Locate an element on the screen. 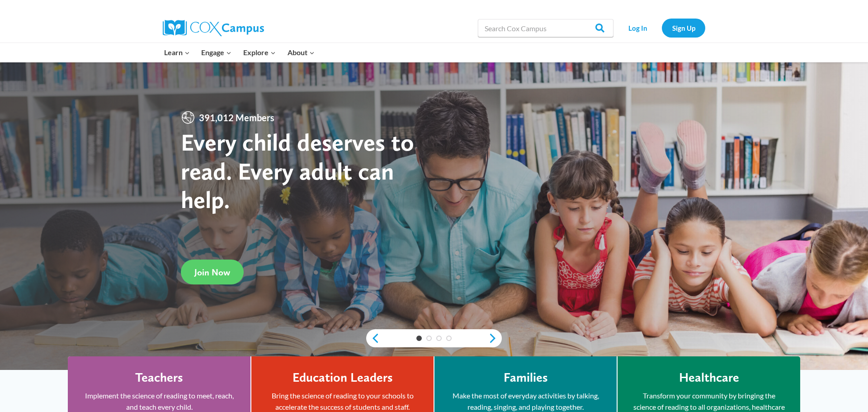  img: Cox Campus is located at coordinates (214, 28).